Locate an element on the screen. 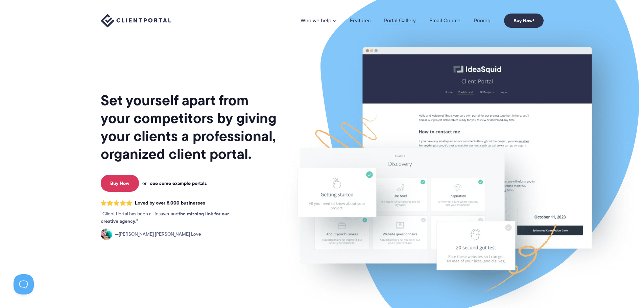  strong: the missing link for our creative agency is located at coordinates (165, 217).